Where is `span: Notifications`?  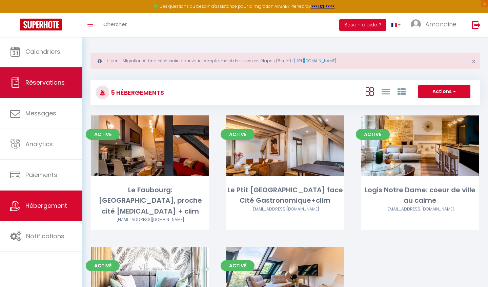
span: Notifications is located at coordinates (45, 236).